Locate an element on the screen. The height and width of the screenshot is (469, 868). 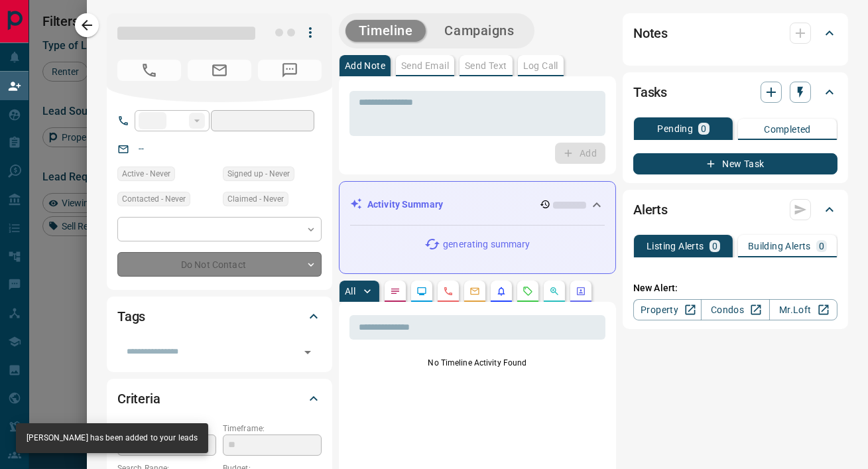
h2: Alerts is located at coordinates (650, 210).